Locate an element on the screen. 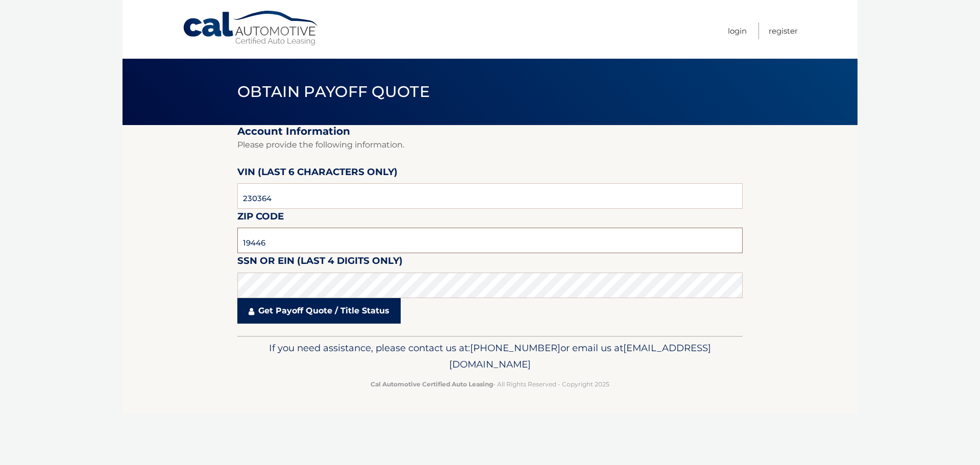 The image size is (980, 465). label: VIN (last 6 characters only) is located at coordinates (317, 174).